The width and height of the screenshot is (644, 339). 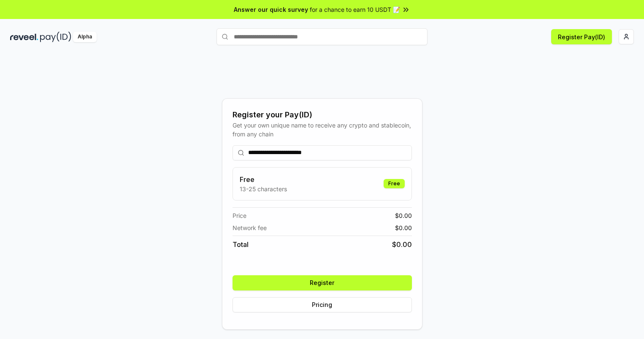 What do you see at coordinates (85, 37) in the screenshot?
I see `div: Alpha` at bounding box center [85, 37].